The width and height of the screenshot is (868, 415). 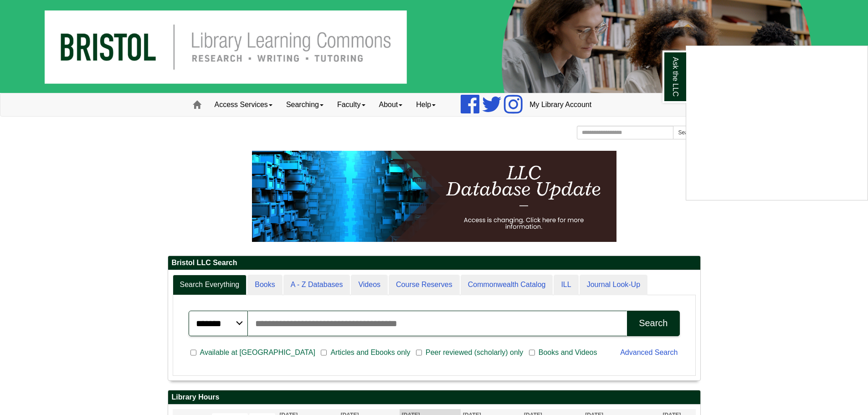 I want to click on h2: Bristol LLC Search, so click(x=434, y=263).